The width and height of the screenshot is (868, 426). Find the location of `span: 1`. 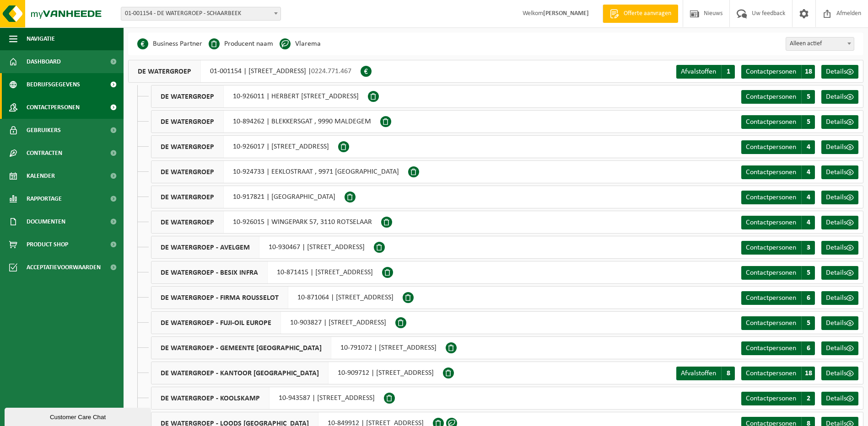

span: 1 is located at coordinates (728, 72).